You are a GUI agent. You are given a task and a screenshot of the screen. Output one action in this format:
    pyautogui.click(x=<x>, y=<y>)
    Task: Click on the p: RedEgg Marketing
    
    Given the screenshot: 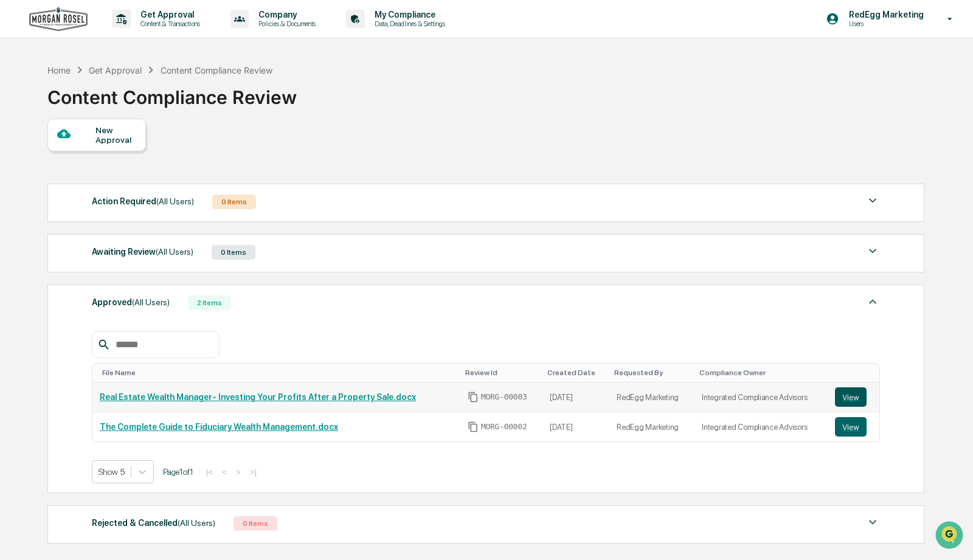 What is the action you would take?
    pyautogui.click(x=884, y=14)
    